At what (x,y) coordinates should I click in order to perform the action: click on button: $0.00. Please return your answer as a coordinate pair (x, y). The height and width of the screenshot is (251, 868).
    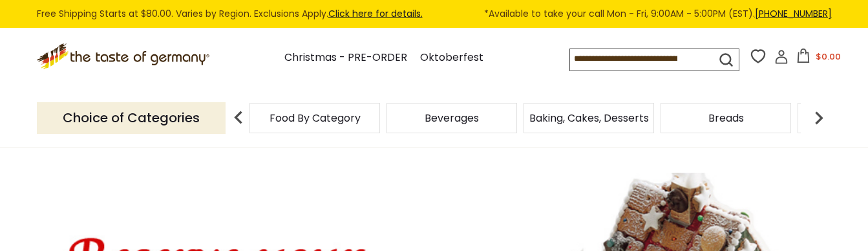
    Looking at the image, I should click on (818, 58).